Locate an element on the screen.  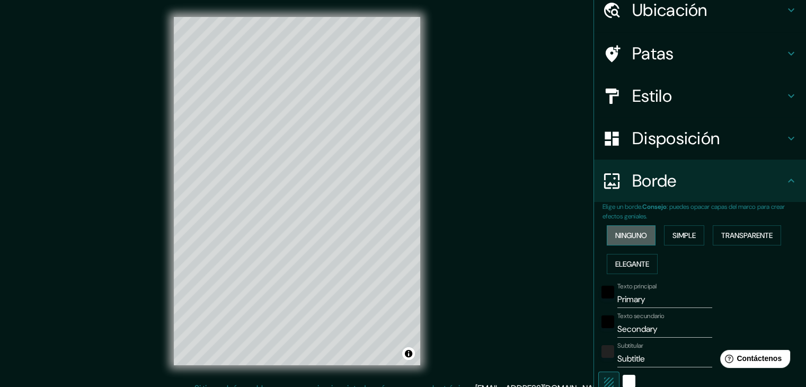
button: Activar o desactivar atribución is located at coordinates (408, 353).